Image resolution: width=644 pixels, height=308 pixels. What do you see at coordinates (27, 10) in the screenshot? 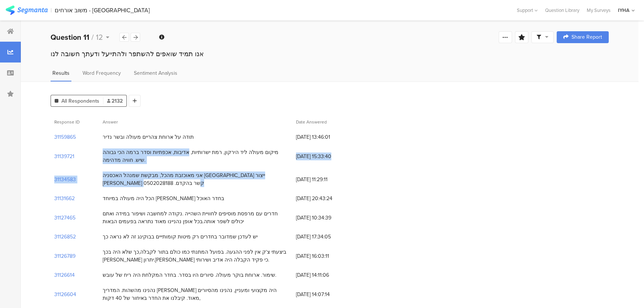
I see `img: segmanta logo` at bounding box center [27, 10].